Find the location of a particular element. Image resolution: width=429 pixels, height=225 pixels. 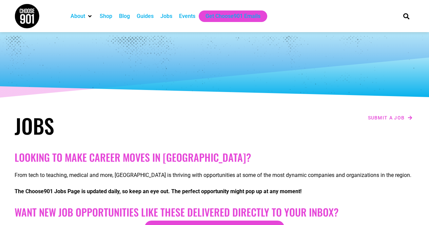

a: Blog is located at coordinates (124, 16).